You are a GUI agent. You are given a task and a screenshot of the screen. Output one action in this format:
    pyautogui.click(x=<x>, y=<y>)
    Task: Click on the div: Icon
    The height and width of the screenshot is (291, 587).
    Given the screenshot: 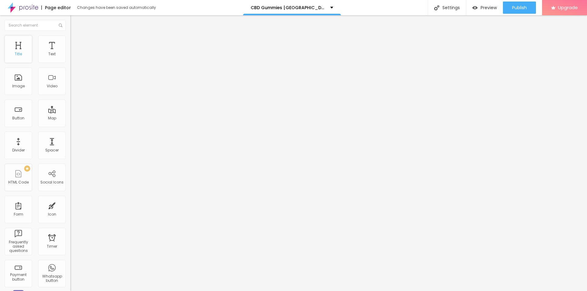 What is the action you would take?
    pyautogui.click(x=52, y=215)
    